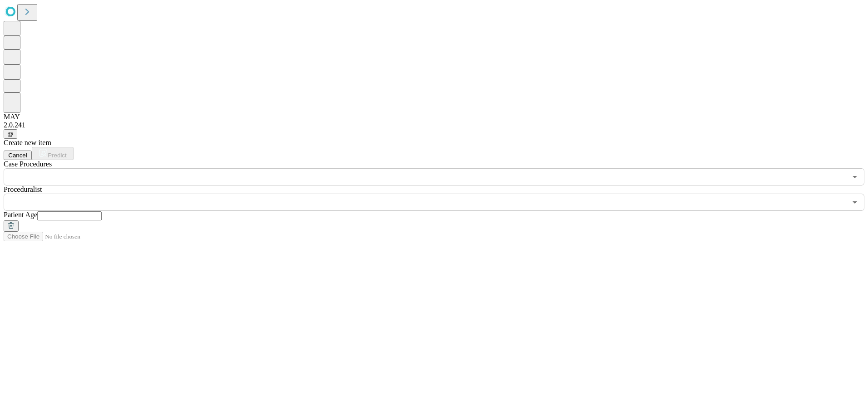  What do you see at coordinates (434, 117) in the screenshot?
I see `div: MAY` at bounding box center [434, 117].